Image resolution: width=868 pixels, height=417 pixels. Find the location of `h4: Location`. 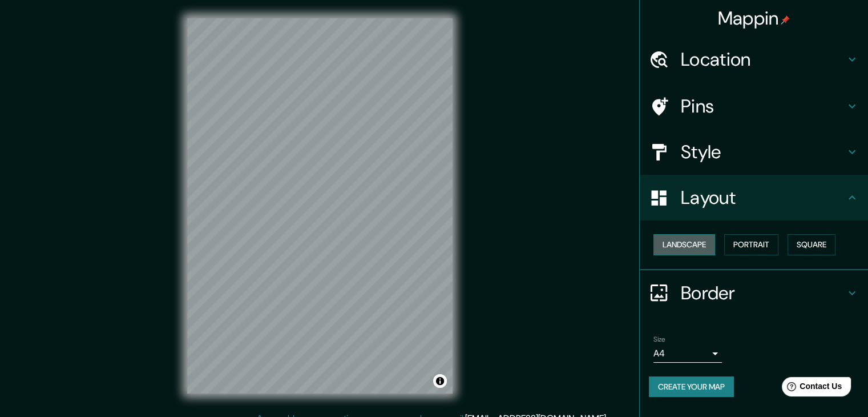

h4: Location is located at coordinates (763, 59).